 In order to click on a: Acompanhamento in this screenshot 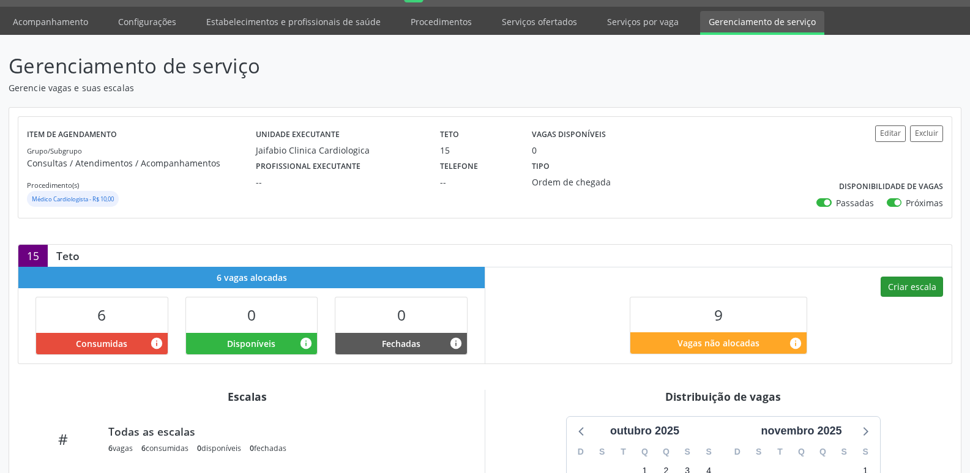, I will do `click(50, 21)`.